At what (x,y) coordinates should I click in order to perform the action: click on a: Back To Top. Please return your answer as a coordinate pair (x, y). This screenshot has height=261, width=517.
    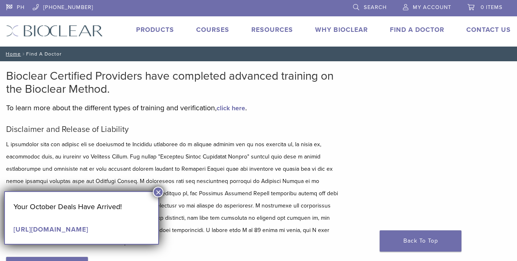
    Looking at the image, I should click on (421, 241).